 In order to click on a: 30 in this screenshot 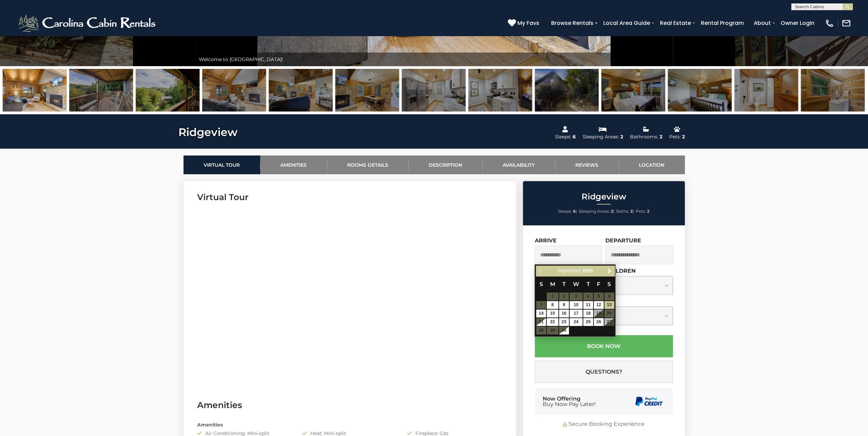, I will do `click(564, 330)`.